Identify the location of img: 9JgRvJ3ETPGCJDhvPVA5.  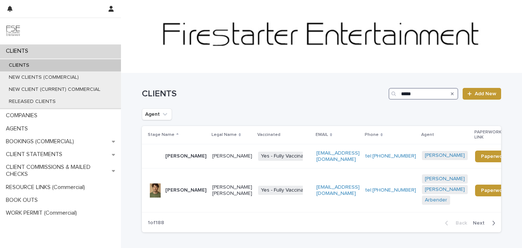
(13, 31).